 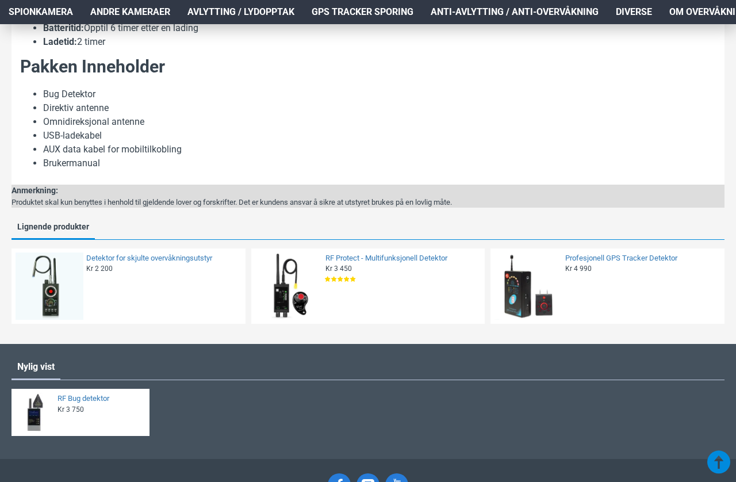 What do you see at coordinates (578, 268) in the screenshot?
I see `span: Kr 4 990` at bounding box center [578, 268].